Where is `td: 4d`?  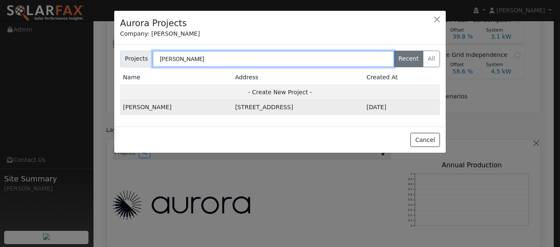 td: 4d is located at coordinates (402, 108).